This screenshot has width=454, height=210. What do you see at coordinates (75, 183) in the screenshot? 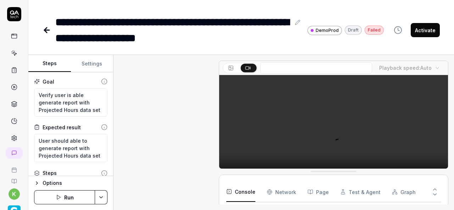
I see `div: Options` at bounding box center [75, 183].